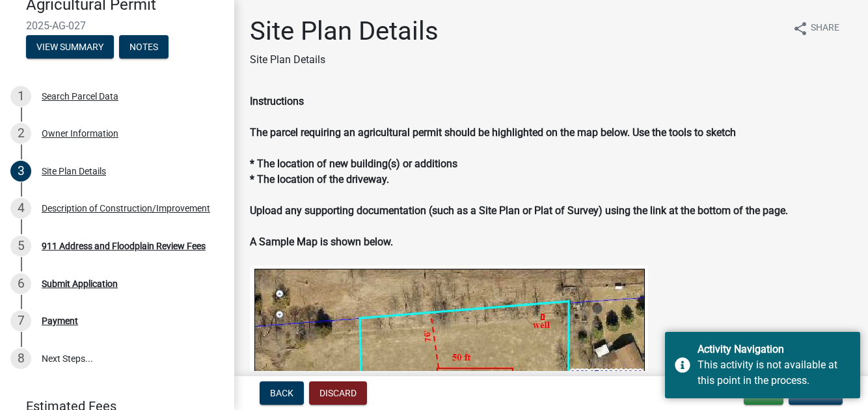  Describe the element at coordinates (801, 28) in the screenshot. I see `i: share` at that location.